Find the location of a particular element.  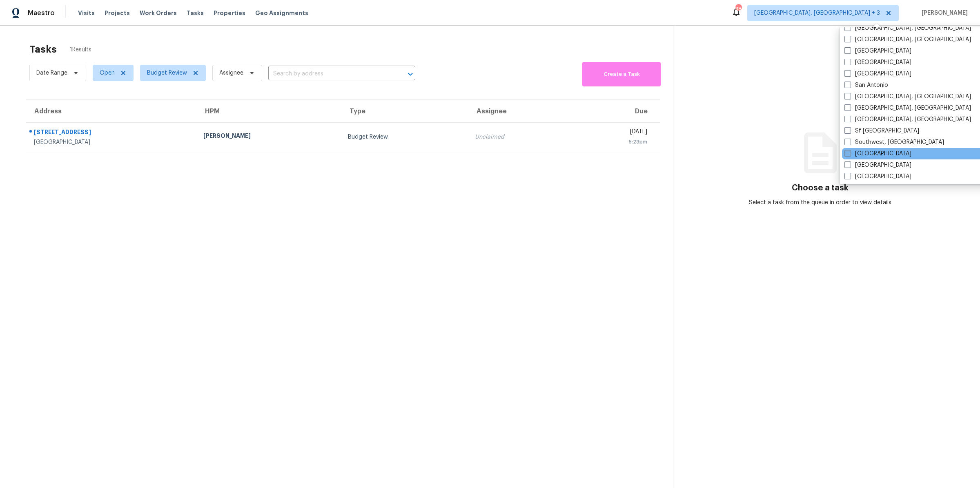

span: Date Range is located at coordinates (52, 73).